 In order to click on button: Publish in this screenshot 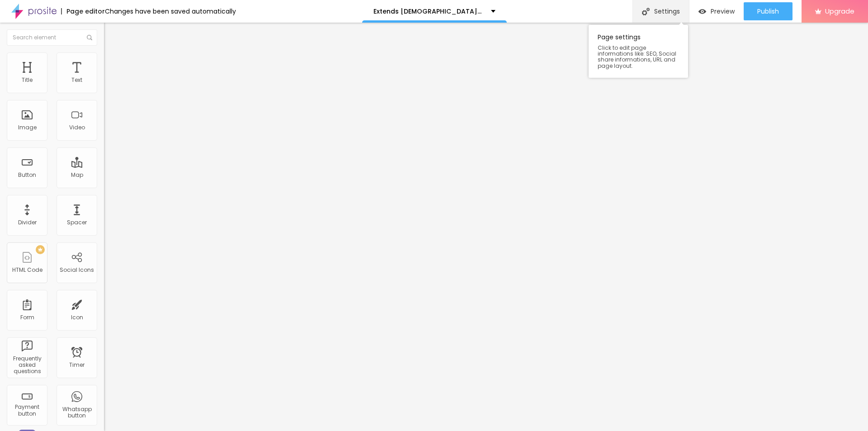, I will do `click(768, 11)`.